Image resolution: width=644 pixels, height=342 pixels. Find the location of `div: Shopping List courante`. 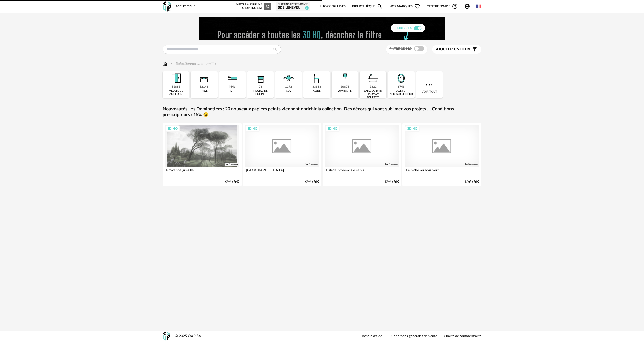

div: Shopping List courante is located at coordinates (293, 4).